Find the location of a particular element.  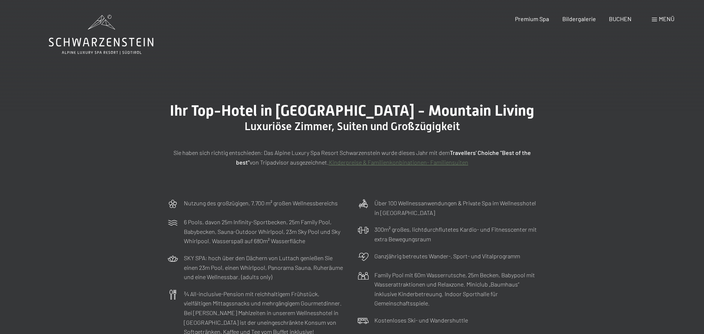

p: Ganzjährig betreutes Wander-, Sport- und Vitalprogramm is located at coordinates (448, 256).